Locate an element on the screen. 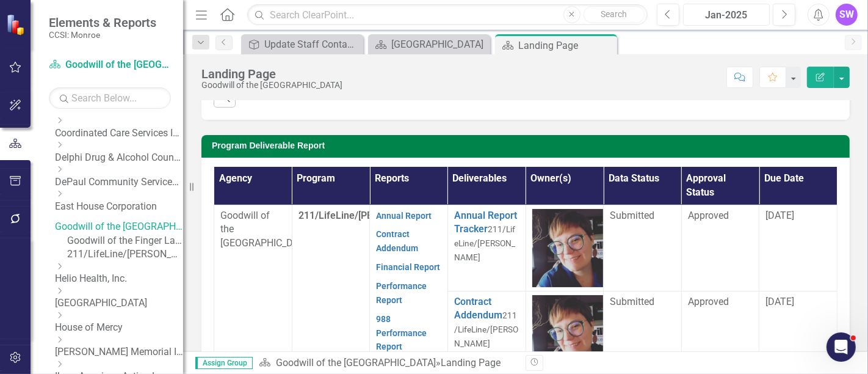  a: Update Staff Contacts and Website Link on Agency Landing Page is located at coordinates (302, 44).